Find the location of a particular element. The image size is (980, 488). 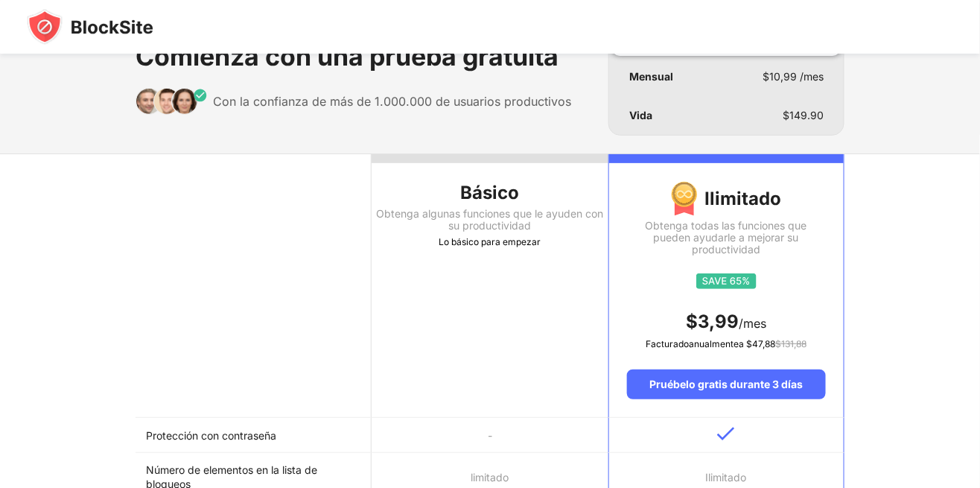

img: trusted-by.svg is located at coordinates (171, 101).